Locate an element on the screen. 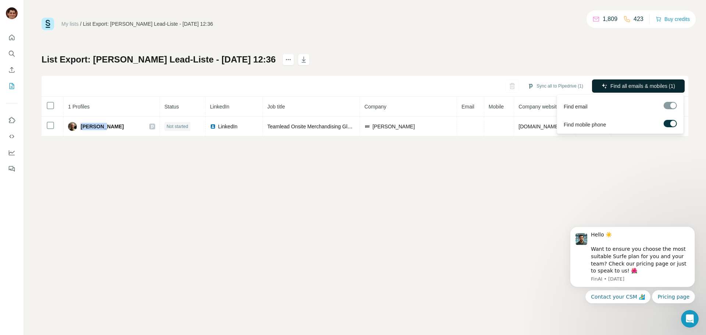 Image resolution: width=706 pixels, height=335 pixels. button: Enrich CSV is located at coordinates (12, 70).